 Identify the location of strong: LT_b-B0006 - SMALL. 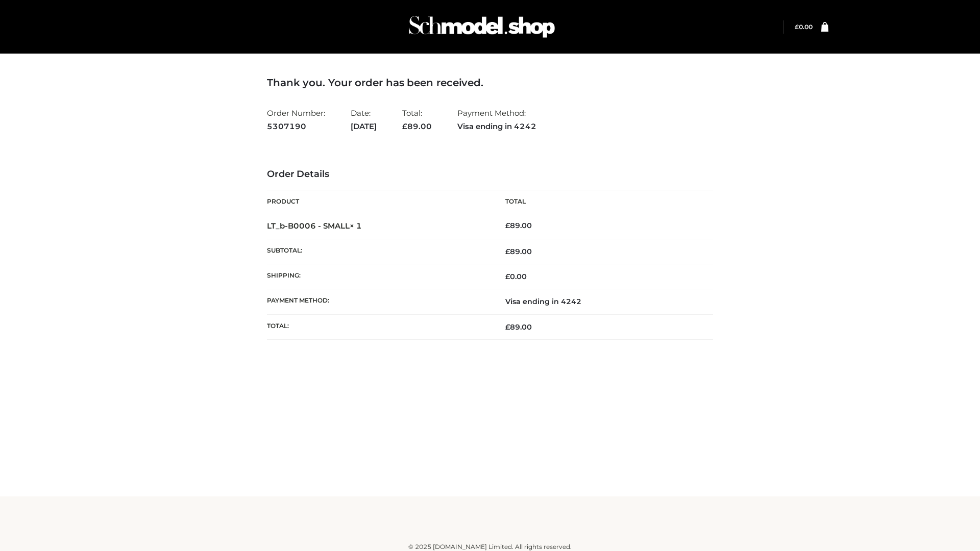
(314, 225).